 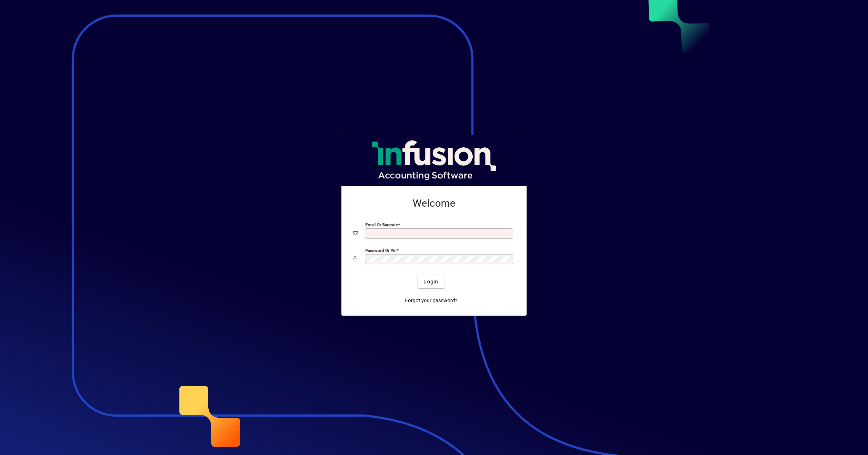 What do you see at coordinates (431, 300) in the screenshot?
I see `span: Forgot your password?` at bounding box center [431, 300].